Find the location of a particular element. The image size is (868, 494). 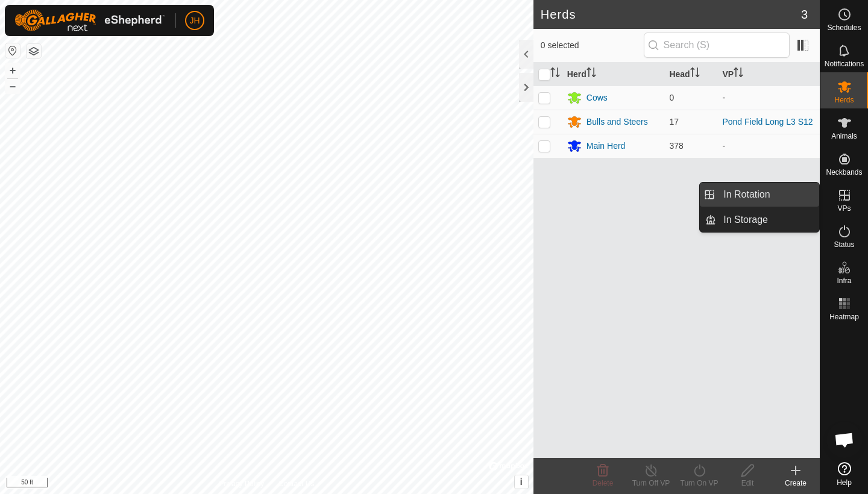

span: Heatmap is located at coordinates (844, 317).